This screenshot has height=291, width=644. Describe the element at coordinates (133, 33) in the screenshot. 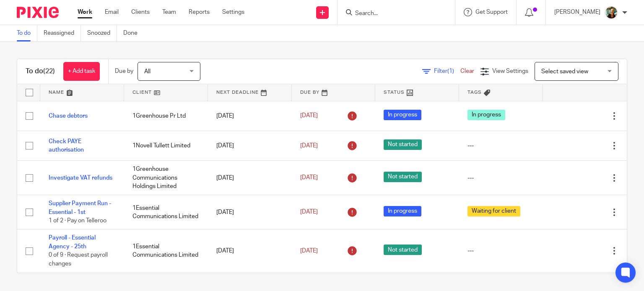

I see `a: Done` at that location.